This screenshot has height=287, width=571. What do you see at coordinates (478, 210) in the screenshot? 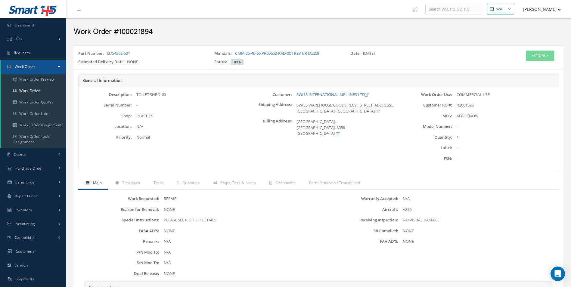
I see `div: A220` at bounding box center [478, 210].